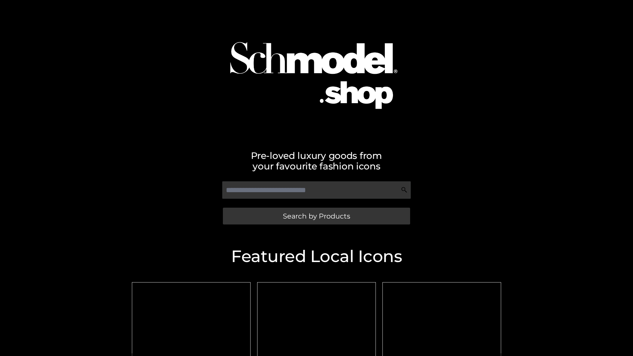 Image resolution: width=633 pixels, height=356 pixels. I want to click on h2: Pre-loved luxury goods from your favourite fashion icons, so click(317, 161).